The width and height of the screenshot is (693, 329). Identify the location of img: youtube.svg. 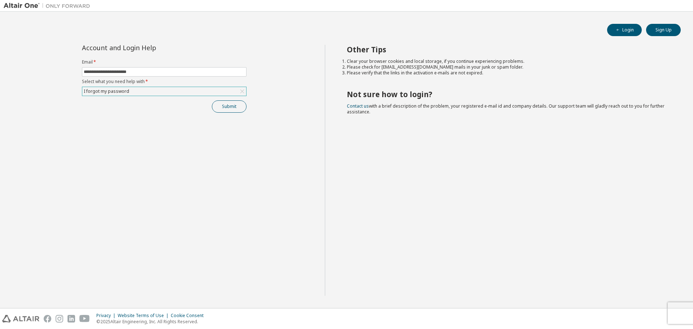
(84, 318).